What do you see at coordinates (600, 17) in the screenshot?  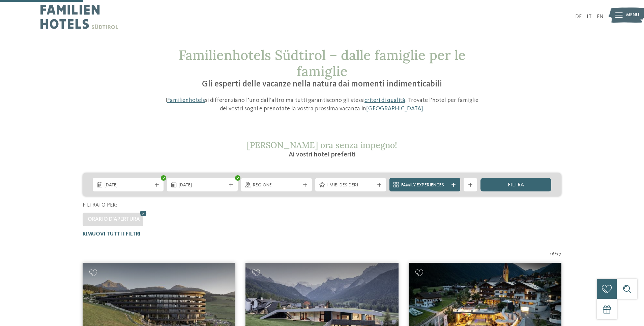 I see `a: EN` at bounding box center [600, 17].